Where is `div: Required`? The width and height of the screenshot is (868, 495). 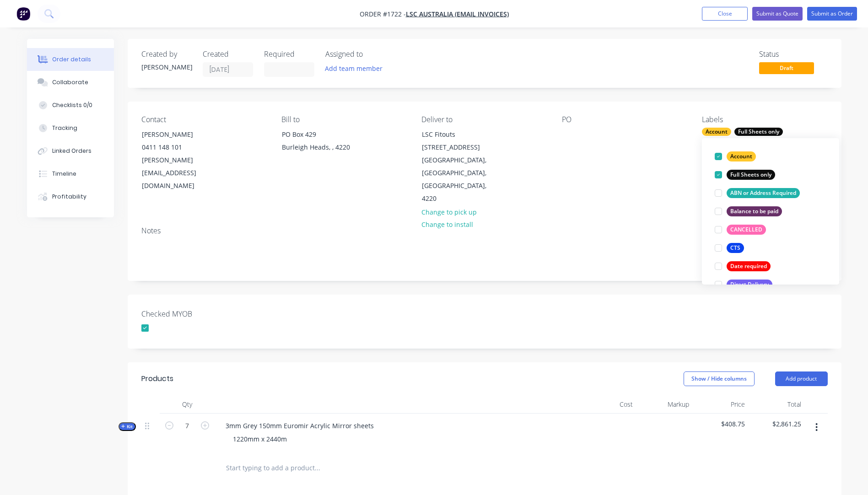 div: Required is located at coordinates (290, 54).